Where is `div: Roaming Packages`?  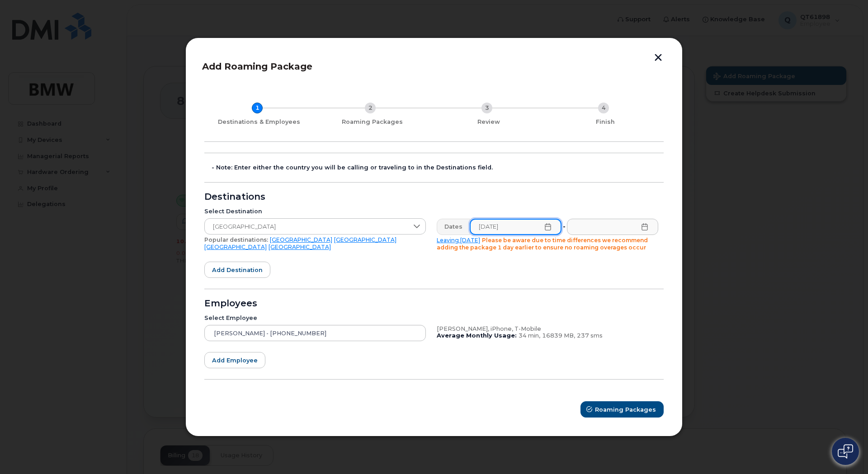 div: Roaming Packages is located at coordinates (372, 122).